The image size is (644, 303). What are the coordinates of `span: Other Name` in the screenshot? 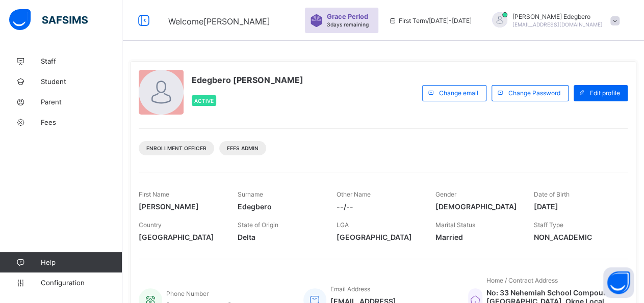 It's located at (353, 194).